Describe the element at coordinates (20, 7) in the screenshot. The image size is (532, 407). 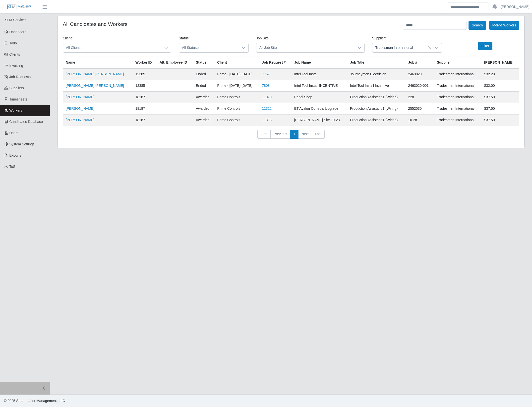
I see `img: SLM Logo` at that location.